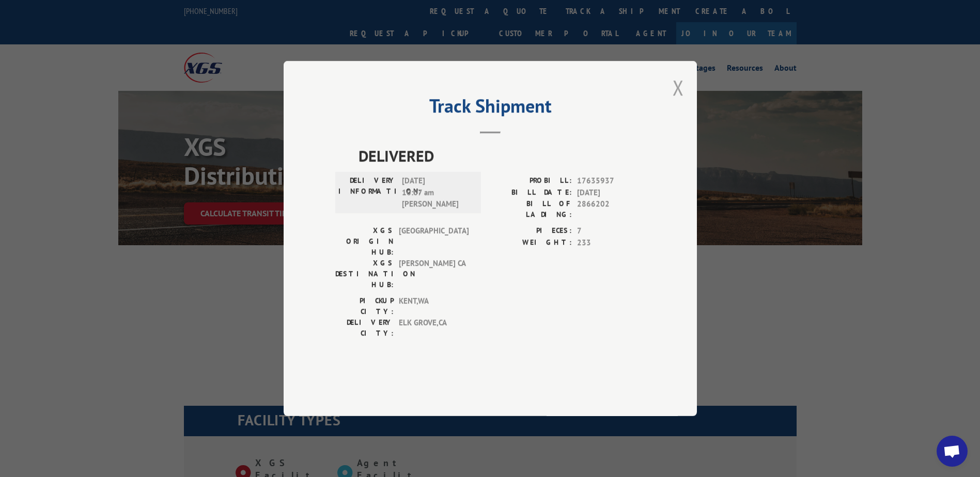 Image resolution: width=980 pixels, height=477 pixels. What do you see at coordinates (531, 242) in the screenshot?
I see `label: WEIGHT:` at bounding box center [531, 242].